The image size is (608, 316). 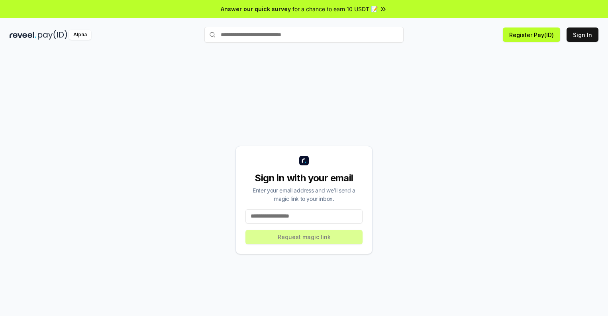 What do you see at coordinates (304, 194) in the screenshot?
I see `div: Enter your email address and we’ll send a magic link to your inbox.` at bounding box center [304, 194].